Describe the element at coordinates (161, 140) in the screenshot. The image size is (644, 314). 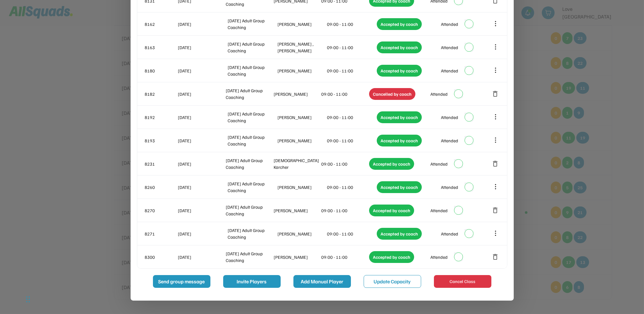
I see `div: 8193` at that location.